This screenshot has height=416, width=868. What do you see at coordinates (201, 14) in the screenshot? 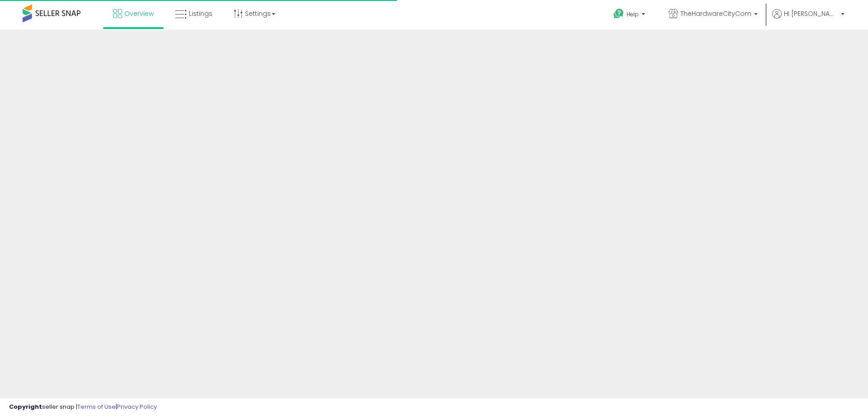
I see `span: Listings` at bounding box center [201, 14].